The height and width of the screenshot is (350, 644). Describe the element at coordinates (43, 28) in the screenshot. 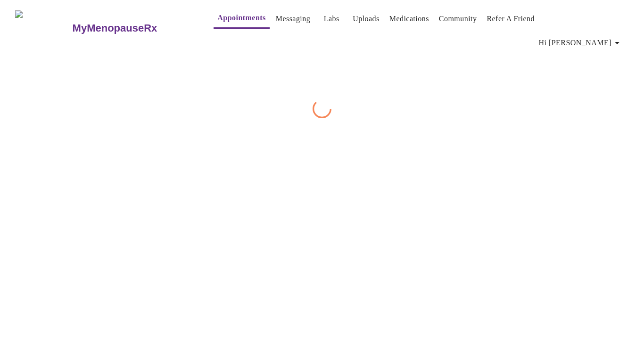

I see `img: MyMenopauseRx Logo` at that location.